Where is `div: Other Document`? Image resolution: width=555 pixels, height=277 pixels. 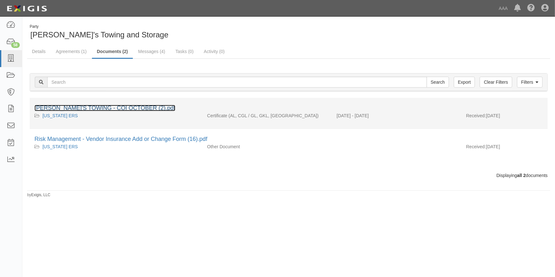 div: Other Document is located at coordinates (267, 147).